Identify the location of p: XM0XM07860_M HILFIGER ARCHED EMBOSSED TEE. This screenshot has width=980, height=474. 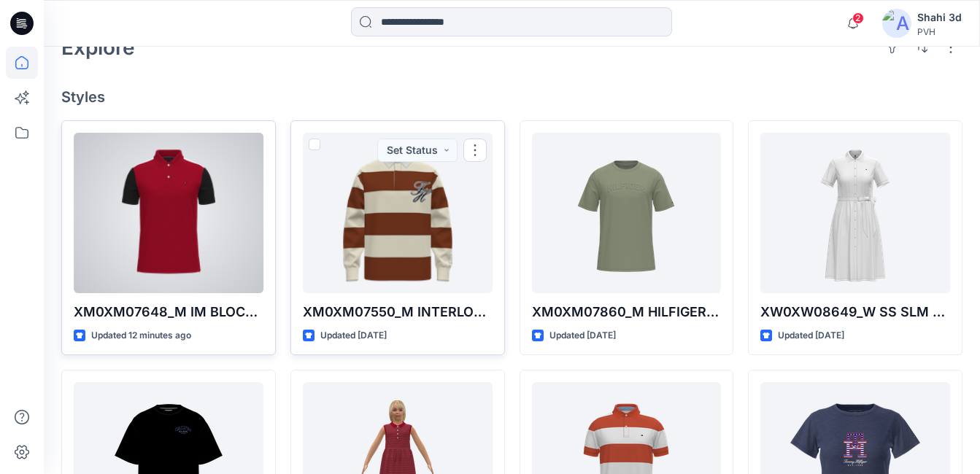
(626, 312).